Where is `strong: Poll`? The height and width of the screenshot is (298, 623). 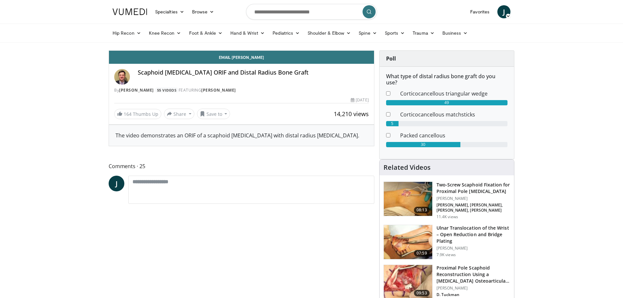
strong: Poll is located at coordinates (391, 59).